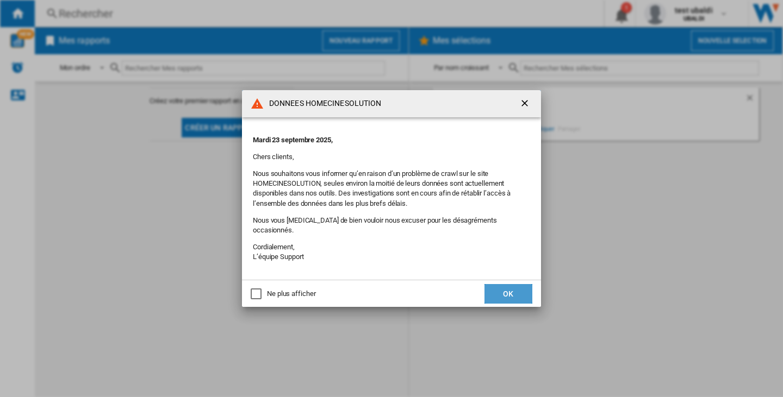 Image resolution: width=783 pixels, height=397 pixels. I want to click on ng-md-icon: getI18NText('BUTTONS.CLOSE_DIALOG'), so click(526, 104).